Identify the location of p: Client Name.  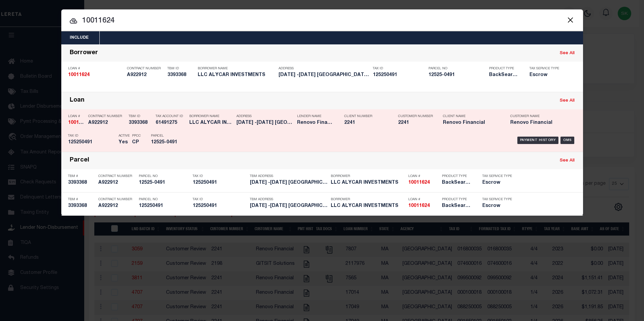
(471, 117).